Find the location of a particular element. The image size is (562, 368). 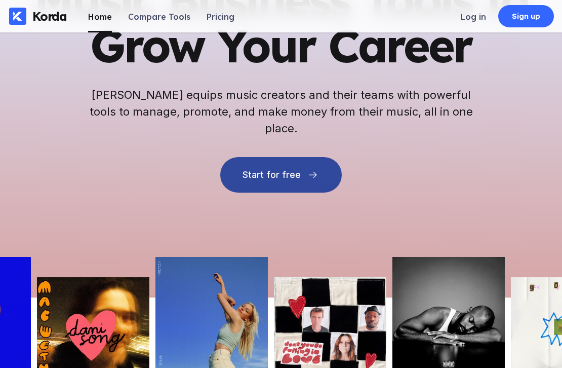

div: Korda is located at coordinates (50, 16).